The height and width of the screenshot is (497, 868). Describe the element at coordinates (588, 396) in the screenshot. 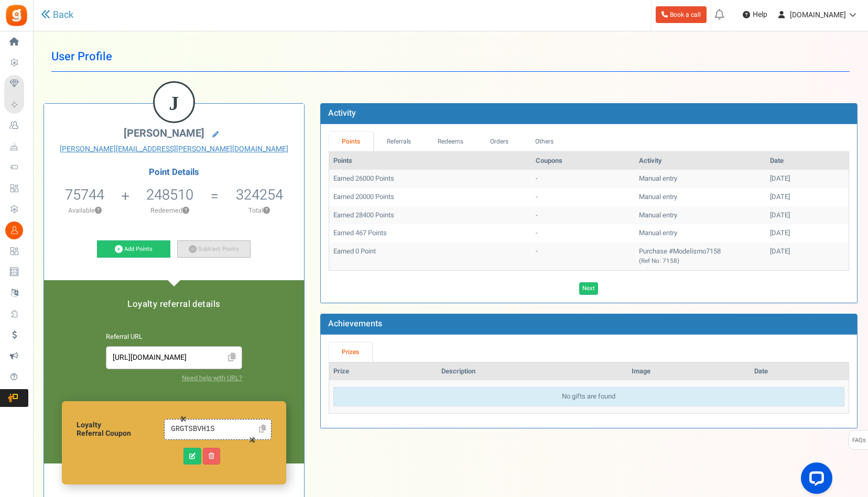

I see `div: No gifts are found` at that location.